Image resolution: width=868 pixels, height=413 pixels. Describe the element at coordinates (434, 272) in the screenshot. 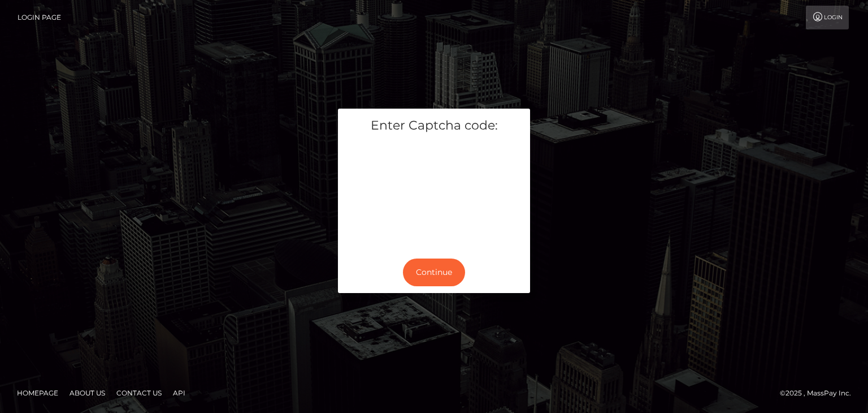

I see `button: Continue` at that location.